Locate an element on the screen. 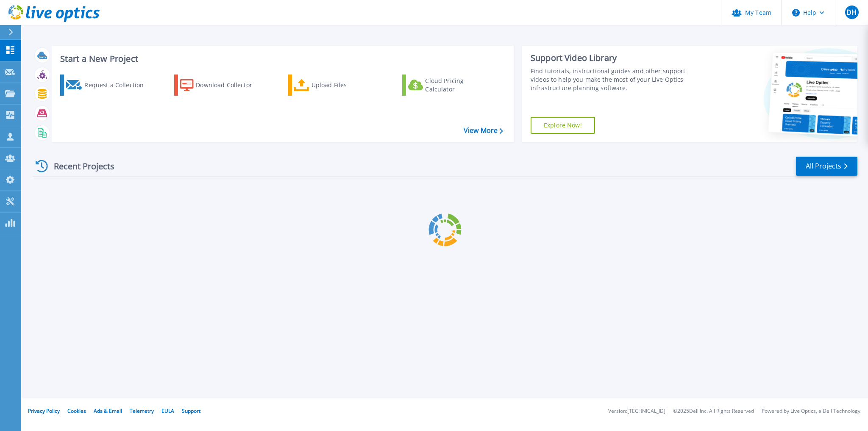 This screenshot has width=868, height=431. div: Request a Collection is located at coordinates (118, 85).